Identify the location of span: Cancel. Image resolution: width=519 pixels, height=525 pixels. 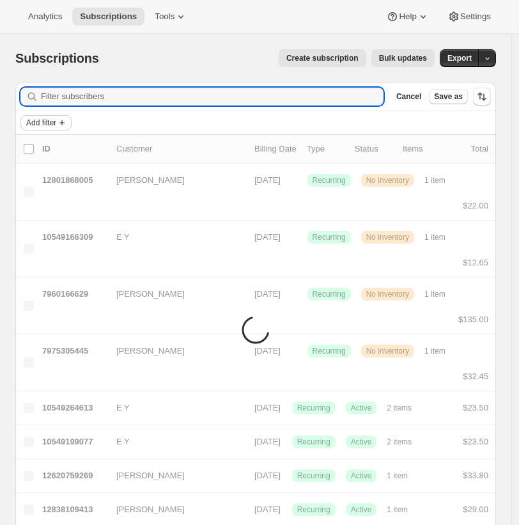
(408, 97).